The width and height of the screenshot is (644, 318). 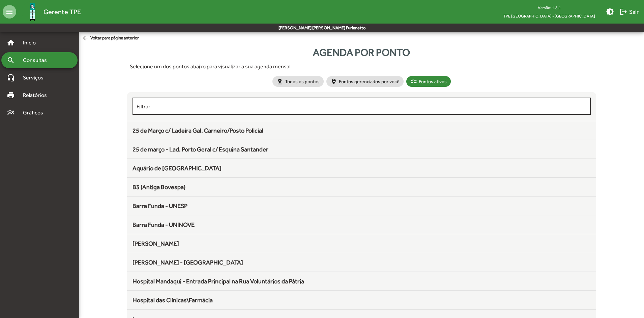 I want to click on span: Sair, so click(x=629, y=12).